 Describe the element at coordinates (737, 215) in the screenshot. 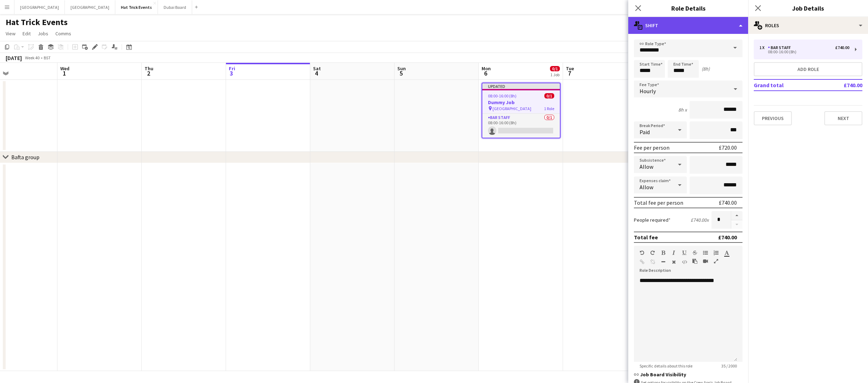

I see `button: Increase` at that location.